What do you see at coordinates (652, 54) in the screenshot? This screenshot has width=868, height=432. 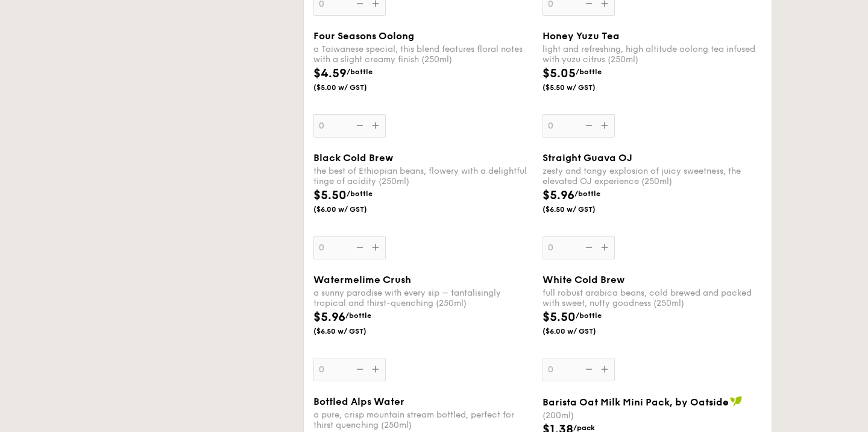 I see `div: light and refreshing, high altitude oolong tea infused with yuzu citrus (250ml)` at bounding box center [652, 54].